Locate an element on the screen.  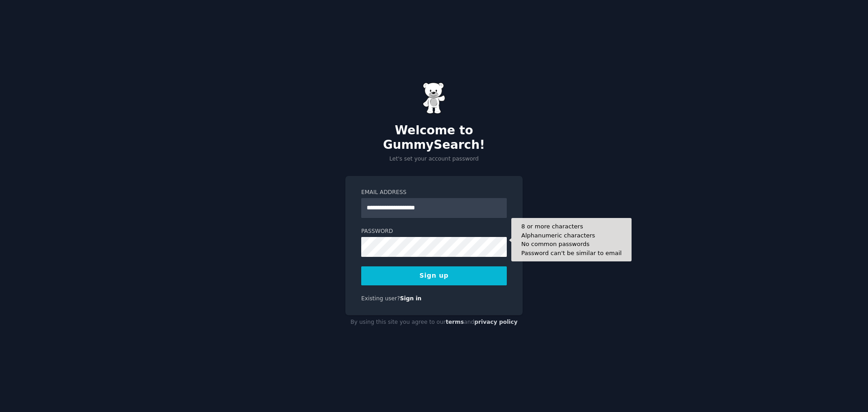
h2: Welcome to GummySearch! is located at coordinates (434, 137).